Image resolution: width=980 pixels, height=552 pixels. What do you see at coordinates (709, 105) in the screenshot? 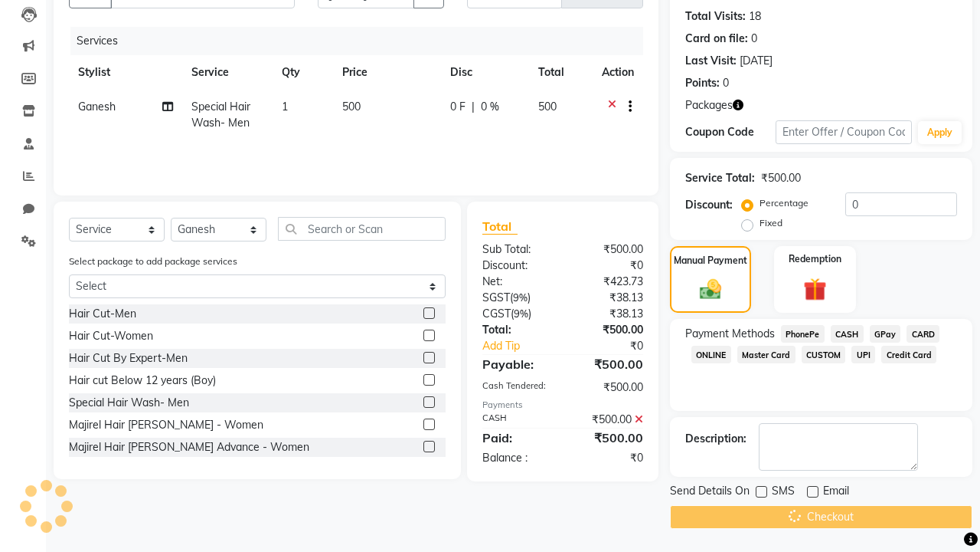
I see `span: Packages` at bounding box center [709, 105].